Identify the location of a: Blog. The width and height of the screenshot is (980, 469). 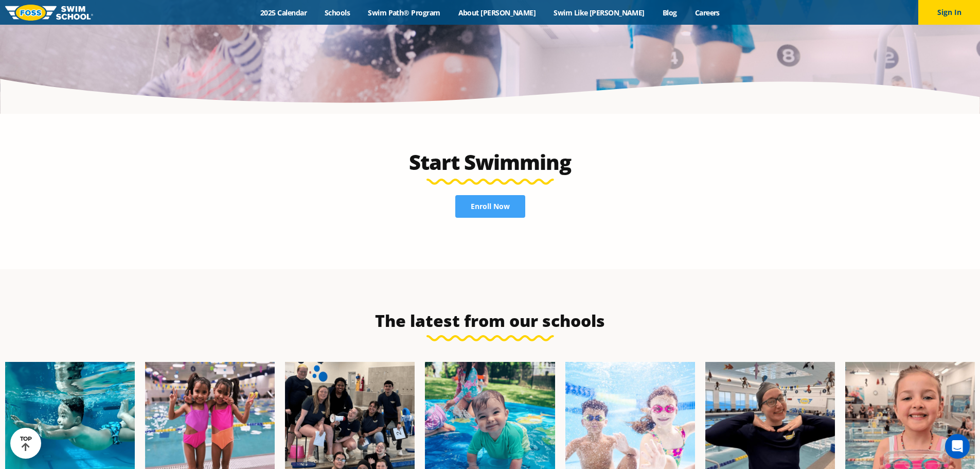
(670, 12).